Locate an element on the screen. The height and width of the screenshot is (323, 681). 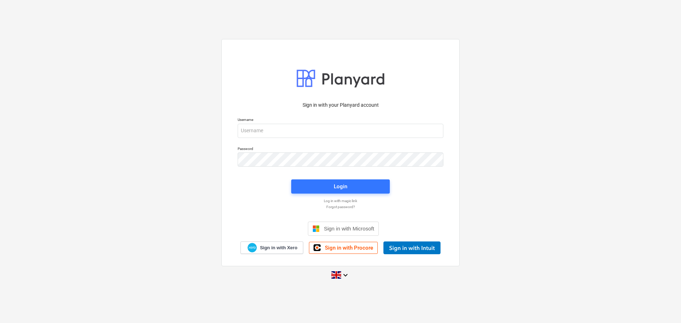
img: Xero logo is located at coordinates (252, 247).